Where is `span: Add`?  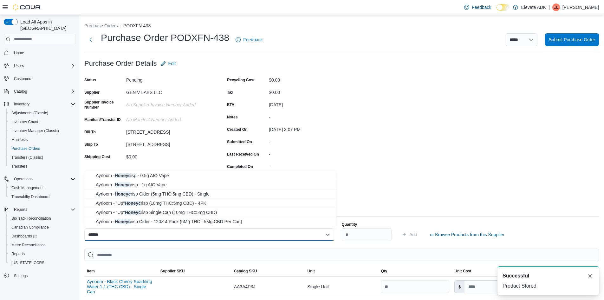 span: Add is located at coordinates (413, 234).